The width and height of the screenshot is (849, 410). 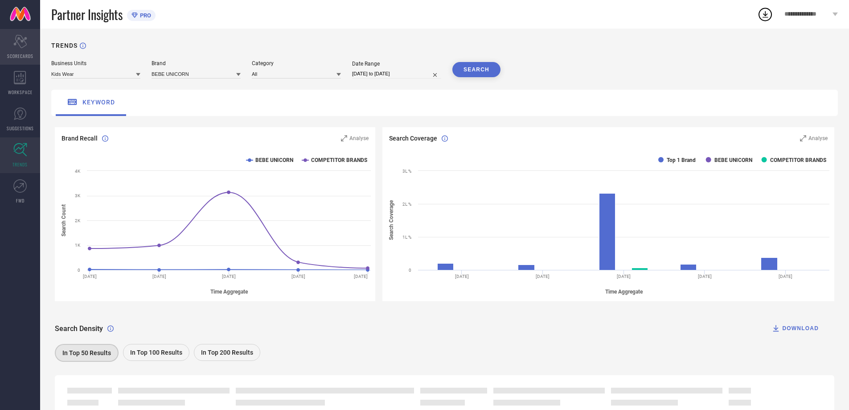 I want to click on span: FWD, so click(x=20, y=200).